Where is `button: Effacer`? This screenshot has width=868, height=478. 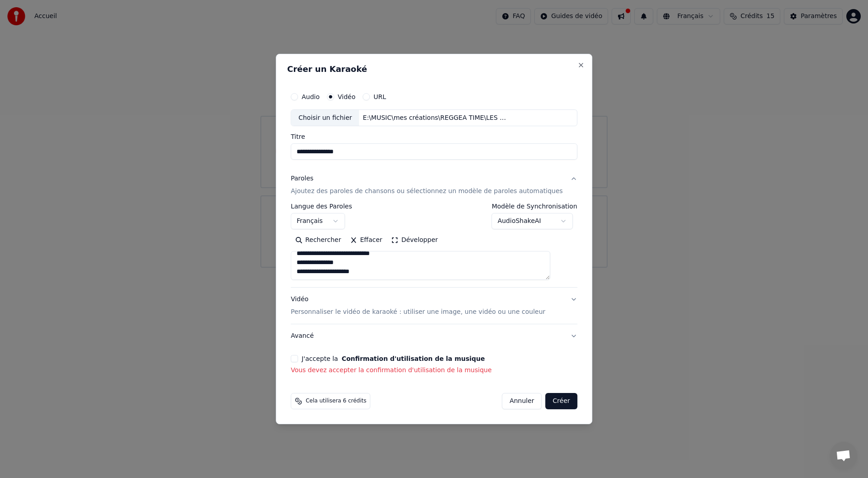 button: Effacer is located at coordinates (366, 240).